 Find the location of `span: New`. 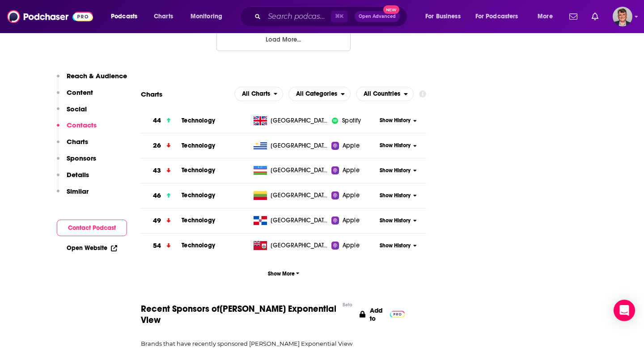

span: New is located at coordinates (392, 9).